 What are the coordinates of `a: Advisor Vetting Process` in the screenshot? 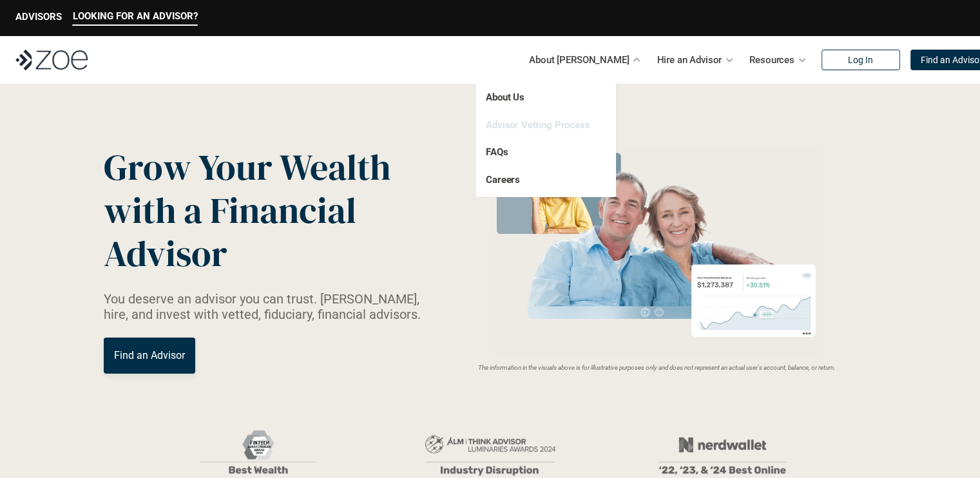 It's located at (538, 125).